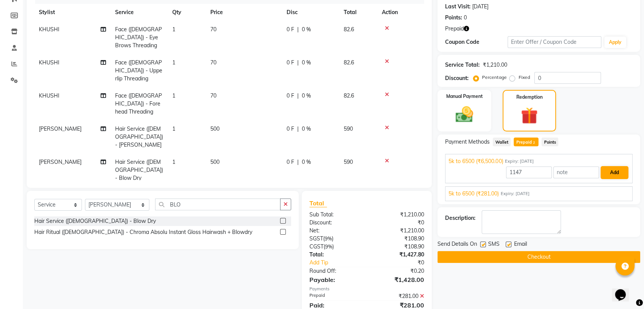  I want to click on input: Enter Offer / Coupon Code, so click(555, 42).